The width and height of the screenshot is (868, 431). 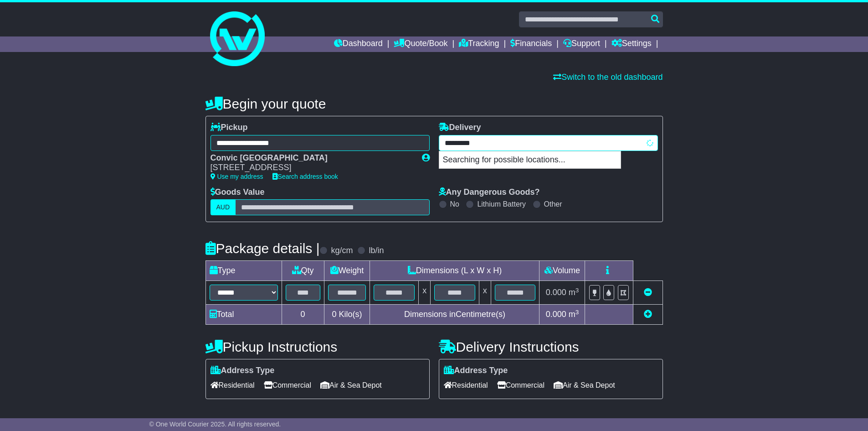 I want to click on label: Other, so click(x=553, y=204).